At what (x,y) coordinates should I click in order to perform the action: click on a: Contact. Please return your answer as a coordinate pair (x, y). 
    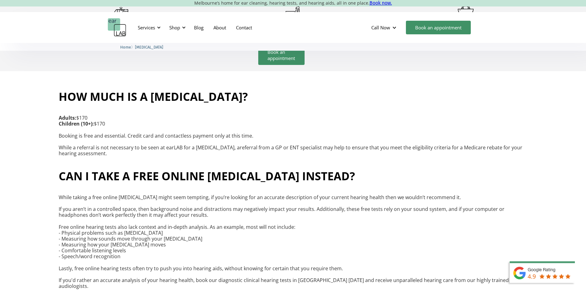
    Looking at the image, I should click on (244, 28).